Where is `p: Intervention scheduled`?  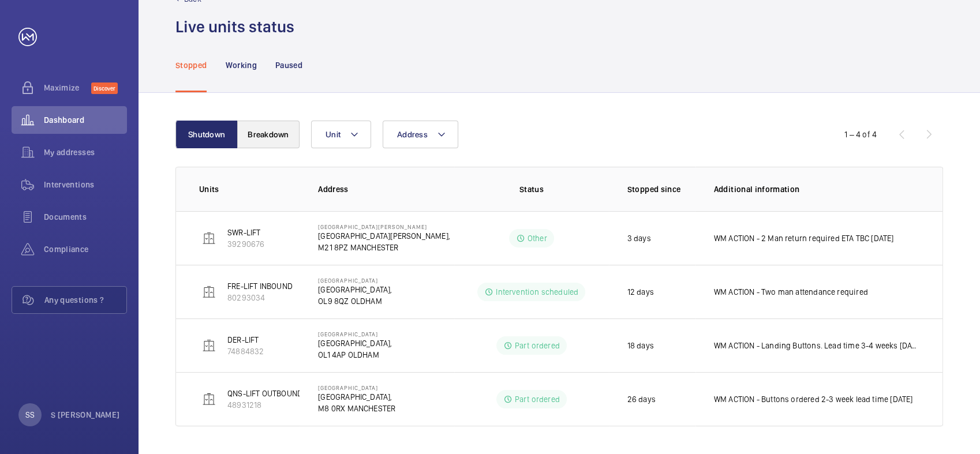 p: Intervention scheduled is located at coordinates (537, 292).